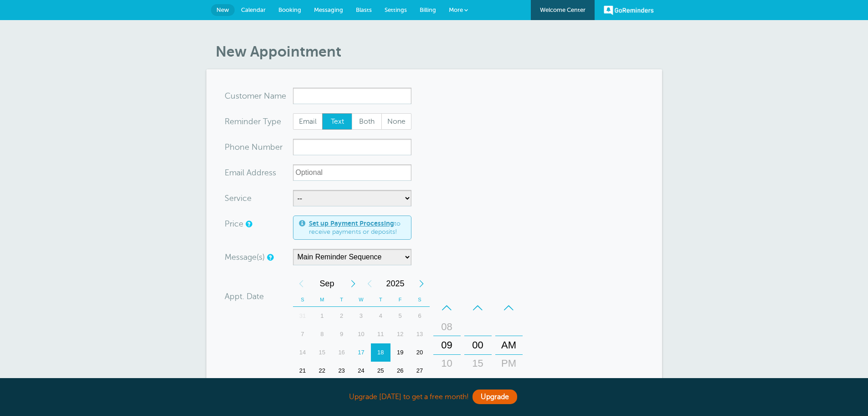 This screenshot has height=416, width=868. What do you see at coordinates (253, 9) in the screenshot?
I see `span: Calendar` at bounding box center [253, 9].